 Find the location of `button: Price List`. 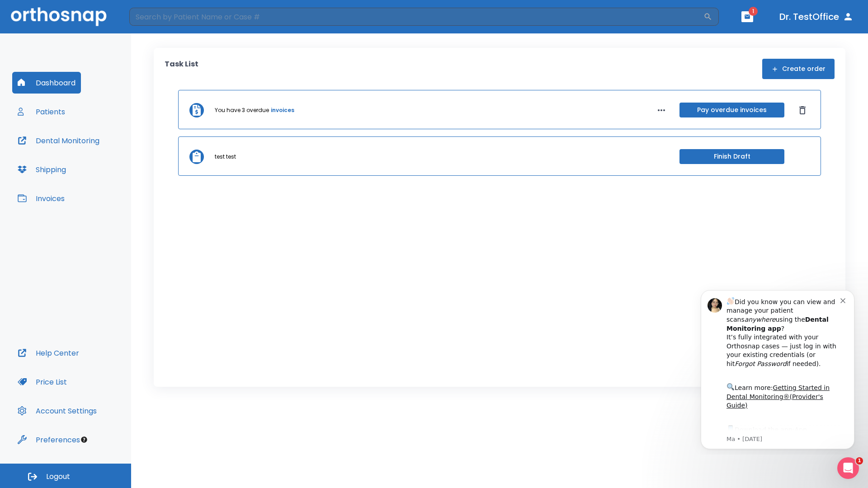

button: Price List is located at coordinates (42, 382).